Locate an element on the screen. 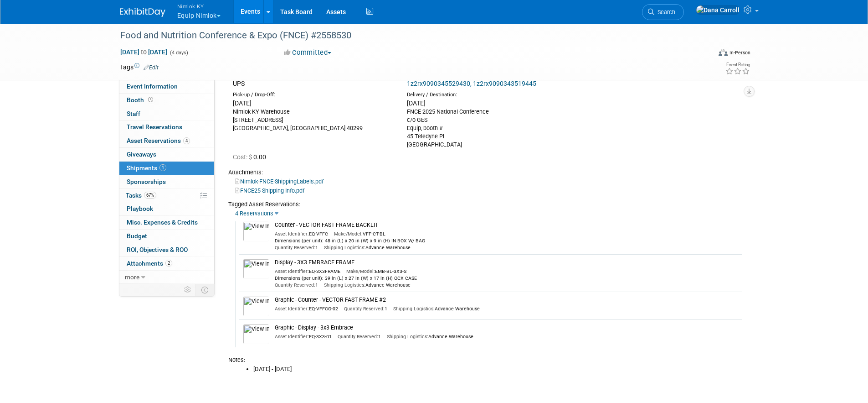 This screenshot has height=403, width=868. div: Dimensions (per unit): 39 in (L) x 27 in (W) x 17 in (H) OCX CASE is located at coordinates (506, 278).